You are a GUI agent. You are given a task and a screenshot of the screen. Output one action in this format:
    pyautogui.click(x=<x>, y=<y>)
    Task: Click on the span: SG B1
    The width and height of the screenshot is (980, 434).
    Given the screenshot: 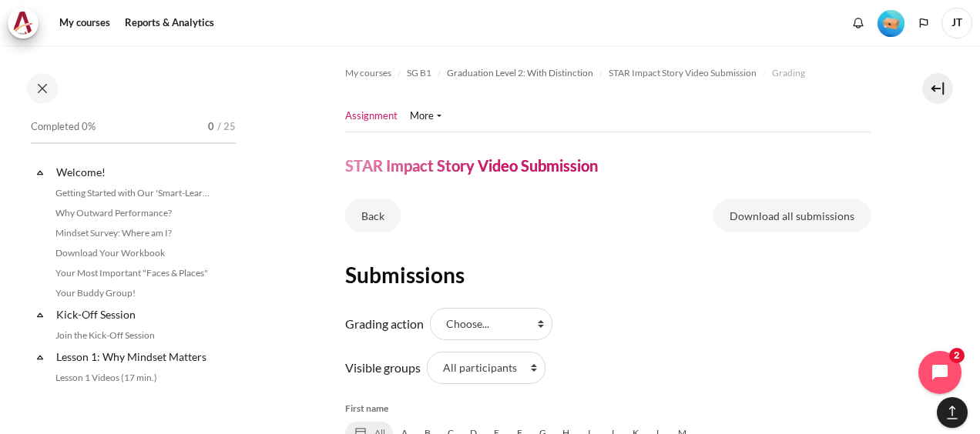 What is the action you would take?
    pyautogui.click(x=419, y=74)
    